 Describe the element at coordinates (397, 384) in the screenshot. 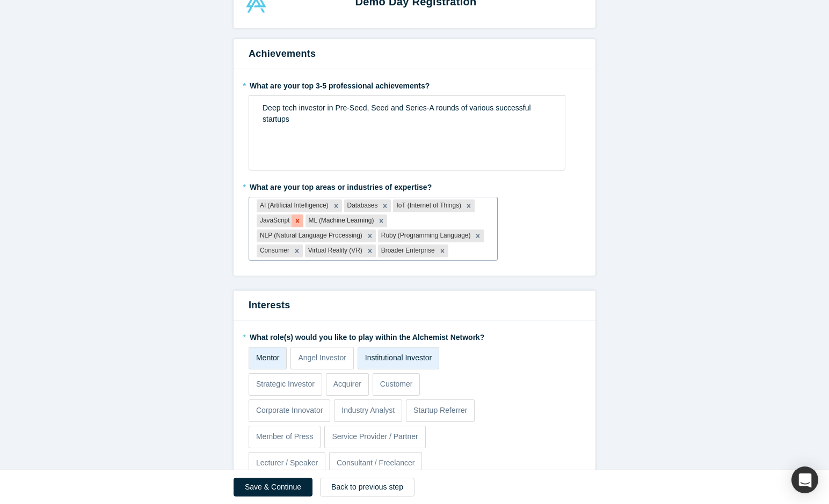

I see `p: Customer` at that location.